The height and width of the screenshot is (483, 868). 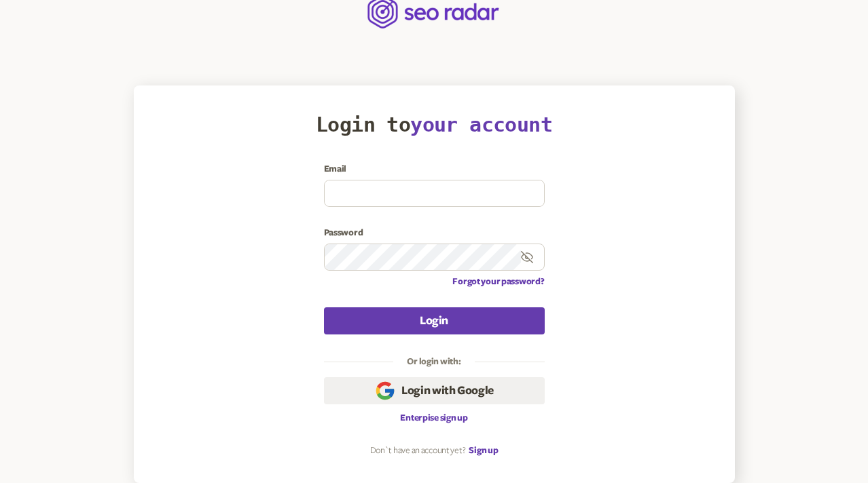 What do you see at coordinates (434, 321) in the screenshot?
I see `button: Login` at bounding box center [434, 321].